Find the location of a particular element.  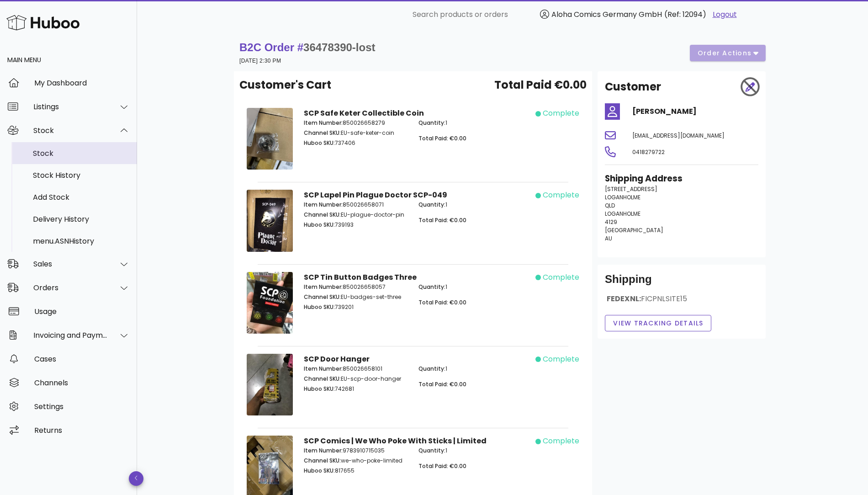

div: menu.ASNHistory is located at coordinates (81, 241).